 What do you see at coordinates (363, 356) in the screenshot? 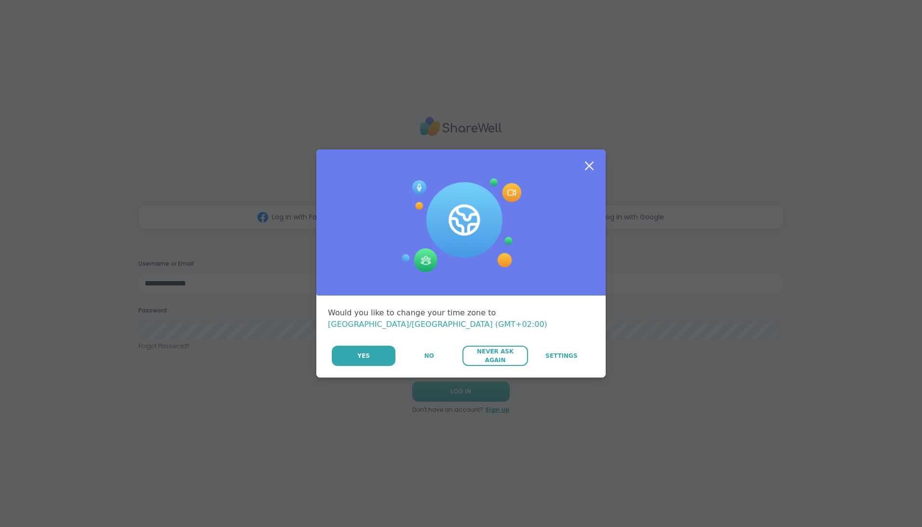
I see `span: Yes` at bounding box center [363, 356].